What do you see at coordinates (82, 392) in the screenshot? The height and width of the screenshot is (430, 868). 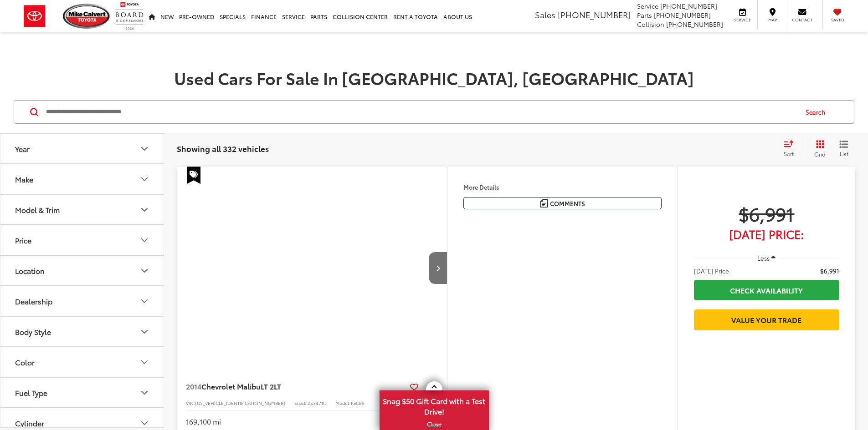 I see `button: Fuel TypeFuel Type` at bounding box center [82, 392].